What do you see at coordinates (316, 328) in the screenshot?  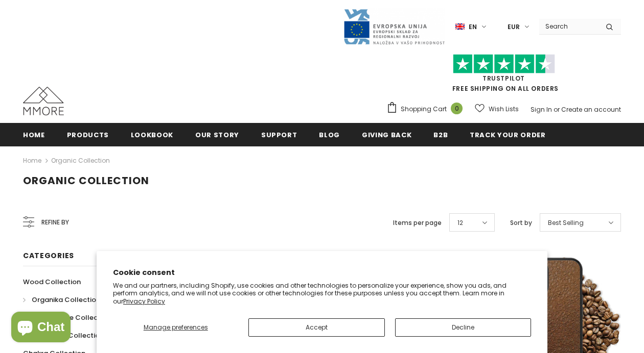 I see `button: Accept` at bounding box center [316, 328].